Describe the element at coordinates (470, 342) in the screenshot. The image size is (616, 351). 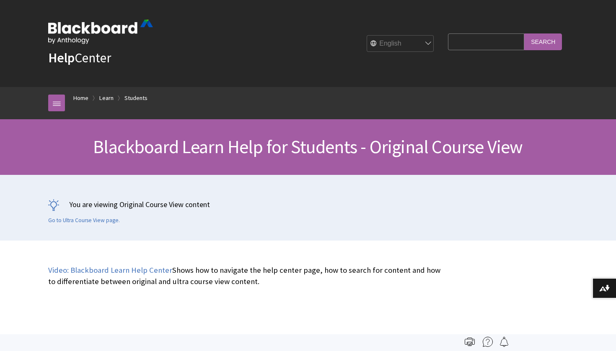
I see `img: Print` at that location.